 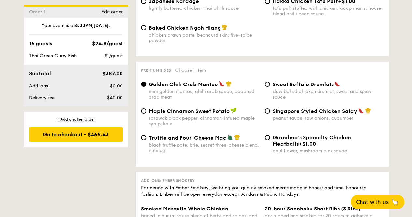 I want to click on span: +$1/guest, so click(x=112, y=56).